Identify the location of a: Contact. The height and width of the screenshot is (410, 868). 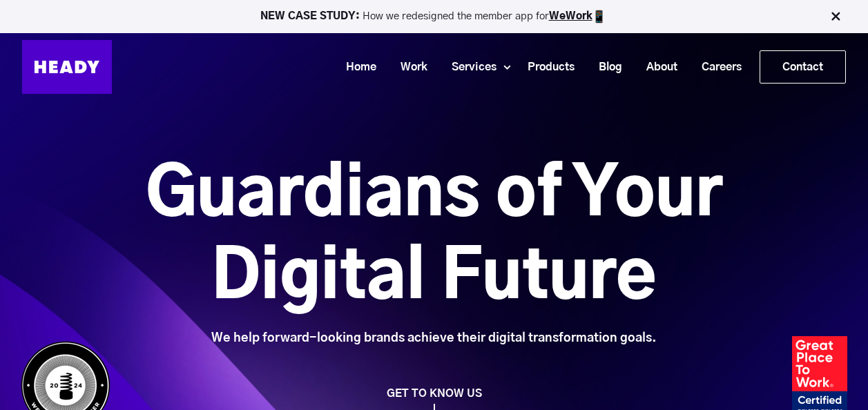
(802, 67).